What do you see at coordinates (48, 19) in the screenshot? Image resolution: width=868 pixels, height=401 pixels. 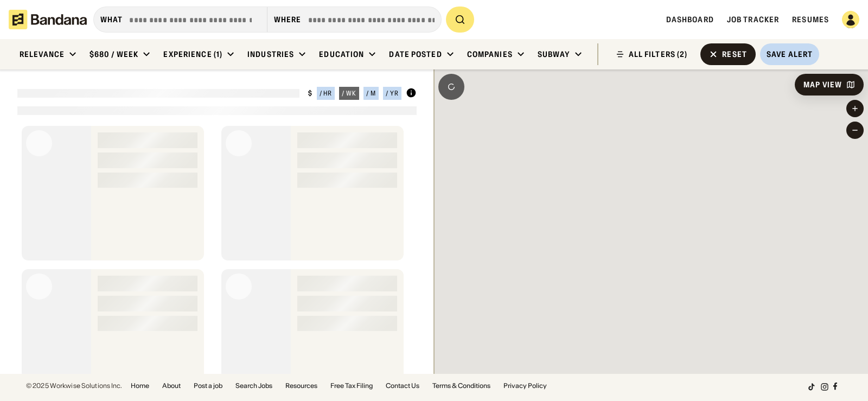 I see `img: Bandana logotype` at bounding box center [48, 19].